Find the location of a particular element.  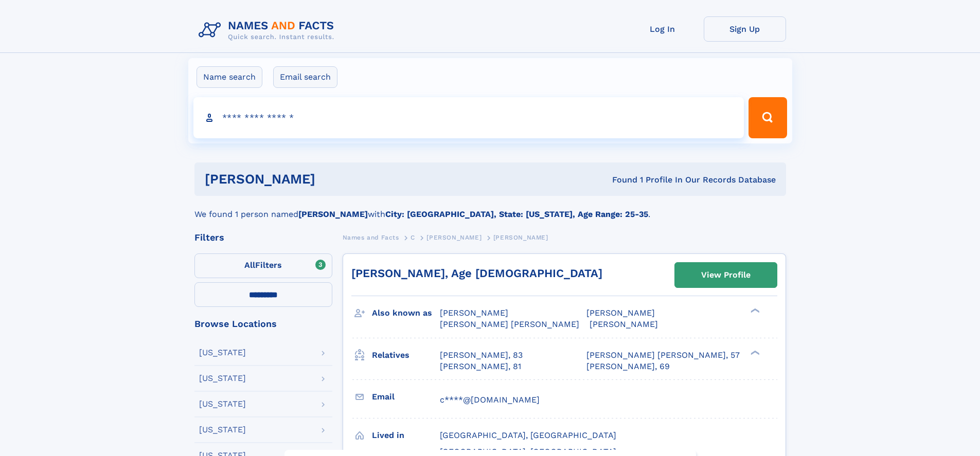

label: Name search is located at coordinates (229, 77).